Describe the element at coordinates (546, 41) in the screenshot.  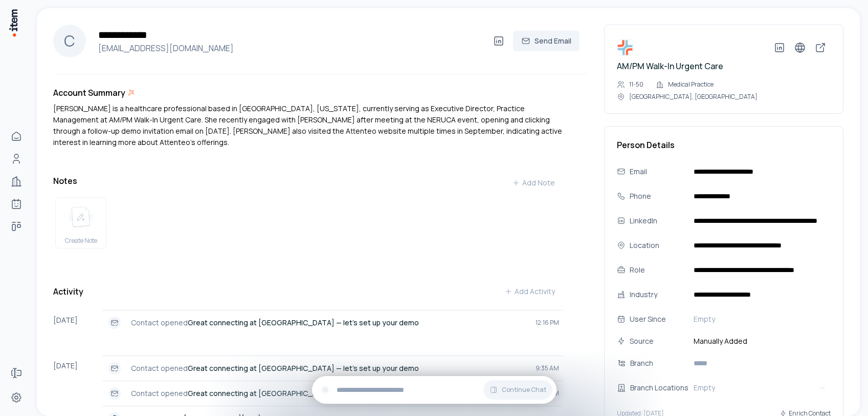
I see `button: Send Email` at that location.